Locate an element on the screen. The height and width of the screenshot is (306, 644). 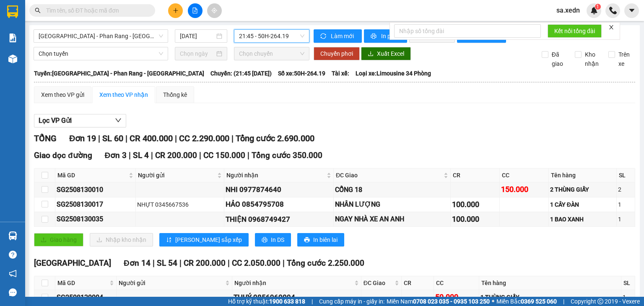
strong: 0369 525 060 is located at coordinates (539, 302).